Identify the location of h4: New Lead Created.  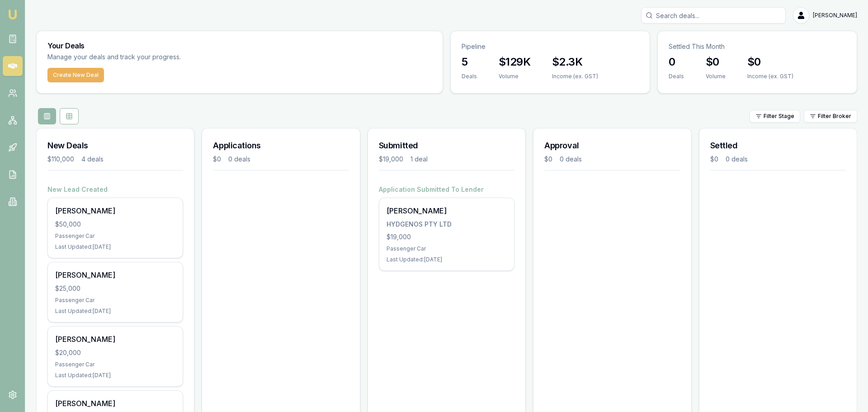
(115, 189).